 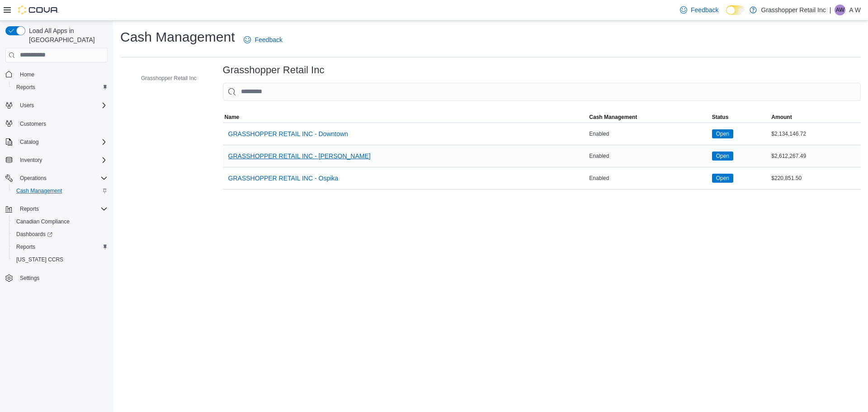 What do you see at coordinates (27, 74) in the screenshot?
I see `a: Home` at bounding box center [27, 74].